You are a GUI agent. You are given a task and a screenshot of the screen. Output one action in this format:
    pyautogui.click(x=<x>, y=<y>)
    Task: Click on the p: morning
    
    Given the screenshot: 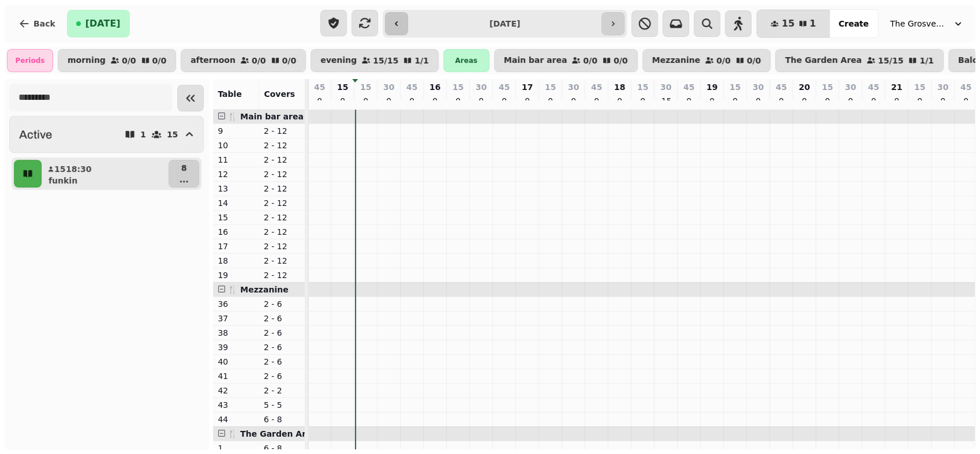 What is the action you would take?
    pyautogui.click(x=86, y=61)
    